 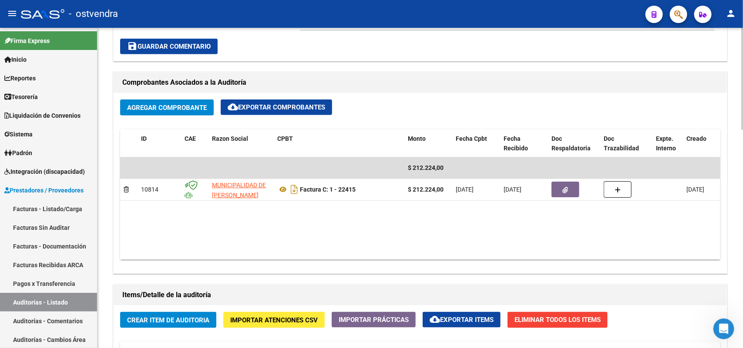 What do you see at coordinates (276, 107) in the screenshot?
I see `button: Exportar Comprobantes` at bounding box center [276, 107].